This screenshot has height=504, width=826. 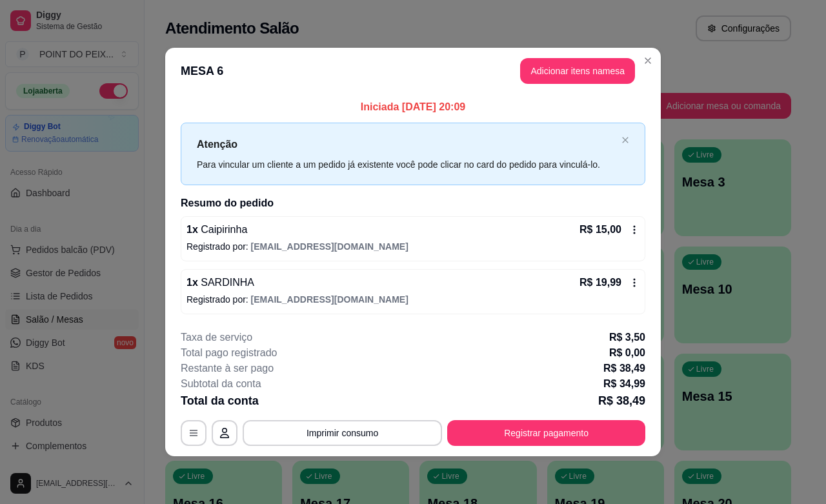 What do you see at coordinates (627, 353) in the screenshot?
I see `p: R$ 0,00` at bounding box center [627, 353].